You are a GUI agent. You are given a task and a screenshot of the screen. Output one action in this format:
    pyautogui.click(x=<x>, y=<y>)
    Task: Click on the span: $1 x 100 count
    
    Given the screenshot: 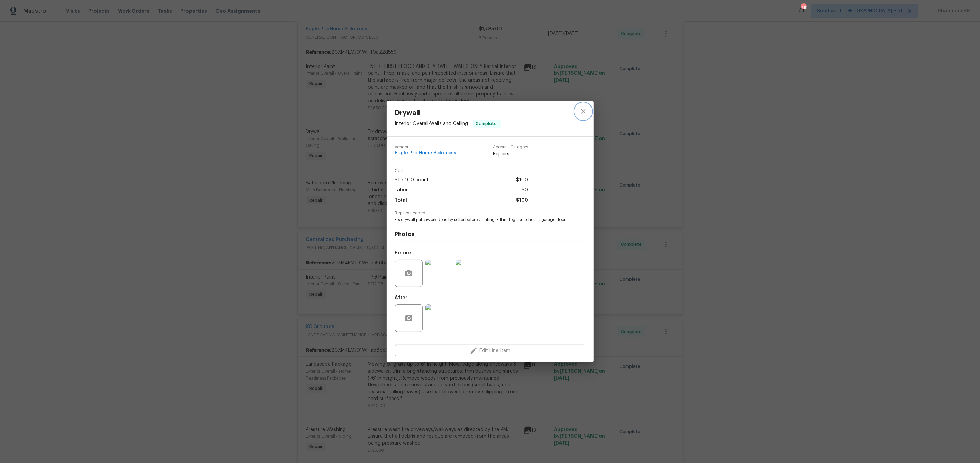 What is the action you would take?
    pyautogui.click(x=412, y=180)
    